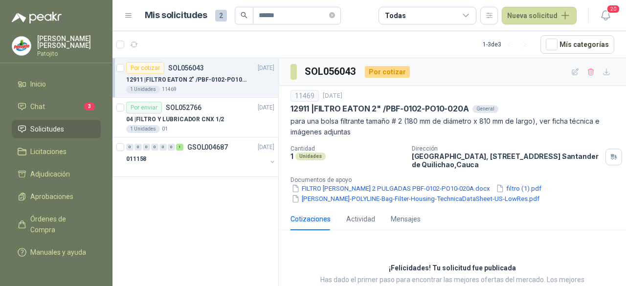 The height and width of the screenshot is (286, 626). I want to click on button: Nueva solicitud, so click(539, 16).